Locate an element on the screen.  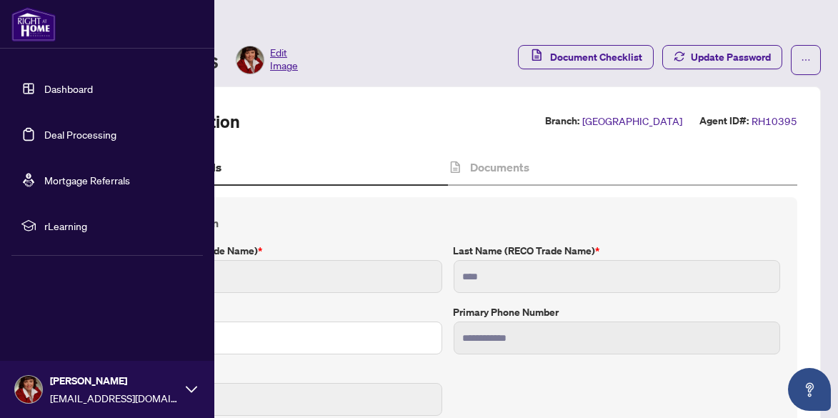
span: rLearning is located at coordinates (119, 226).